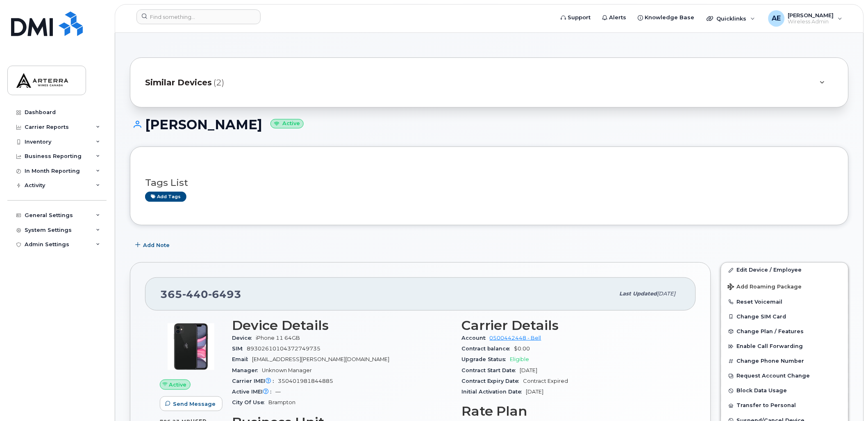 The height and width of the screenshot is (421, 868). I want to click on h3: Device Details, so click(342, 325).